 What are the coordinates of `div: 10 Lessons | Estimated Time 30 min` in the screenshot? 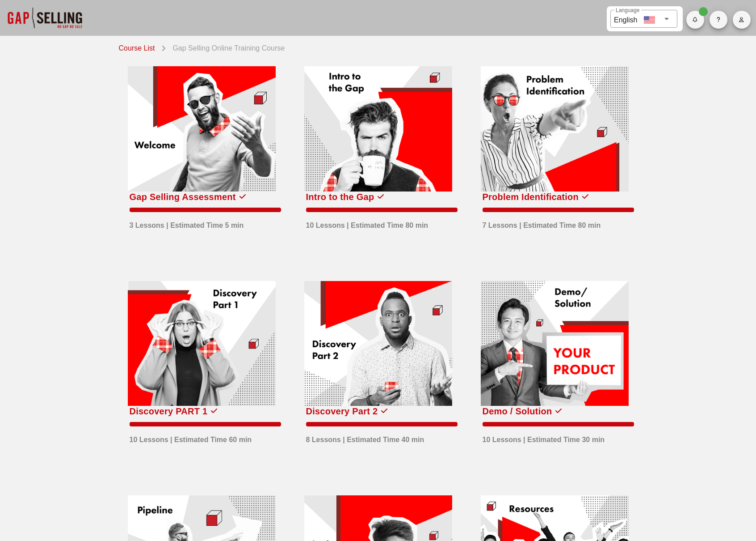 It's located at (544, 437).